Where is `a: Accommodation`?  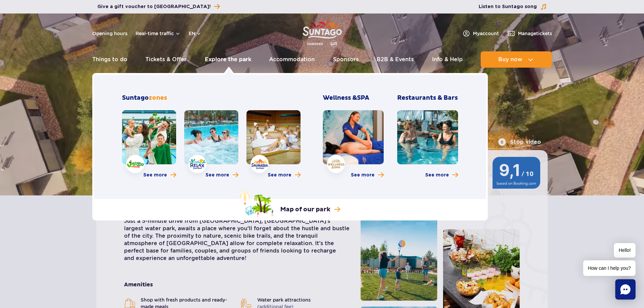
a: Accommodation is located at coordinates (292, 60).